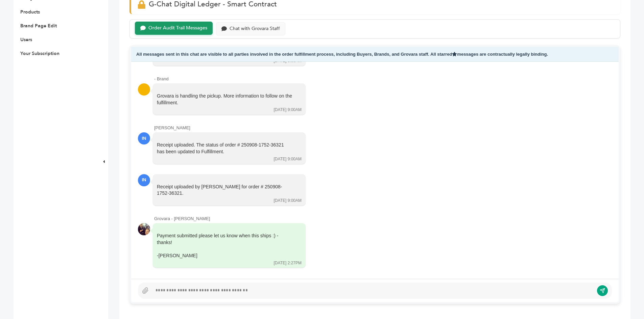 The image size is (644, 319). Describe the element at coordinates (383, 79) in the screenshot. I see `div: - Brand` at that location.